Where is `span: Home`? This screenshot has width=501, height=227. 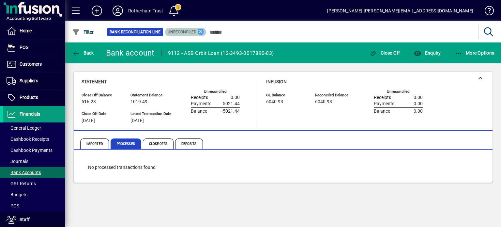
span: Home is located at coordinates (25, 31).